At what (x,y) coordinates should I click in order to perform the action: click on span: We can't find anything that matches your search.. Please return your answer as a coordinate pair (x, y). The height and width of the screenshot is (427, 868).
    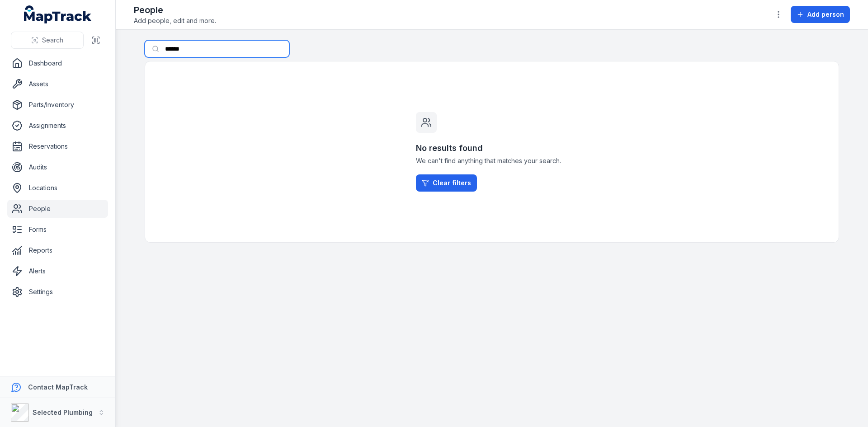
    Looking at the image, I should click on (492, 160).